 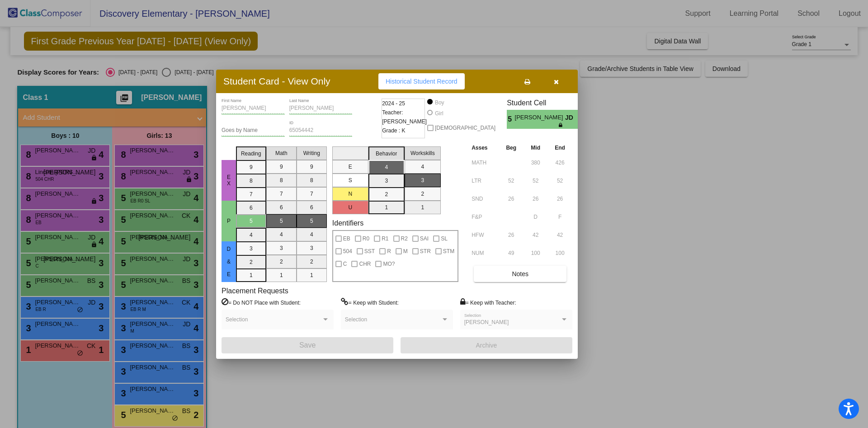 I want to click on label: = Do NOT Place with Student:, so click(x=261, y=302).